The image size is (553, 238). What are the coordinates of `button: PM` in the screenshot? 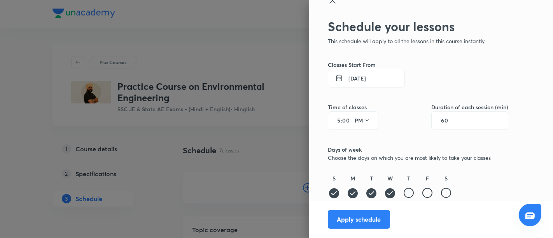 It's located at (362, 120).